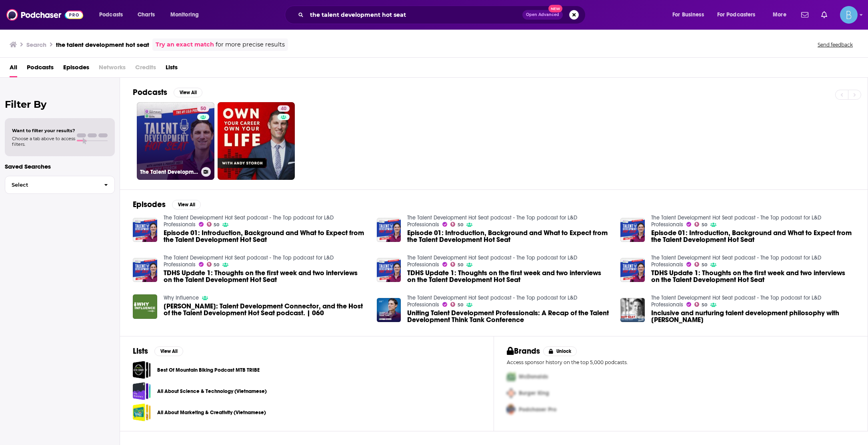 The image size is (868, 445). Describe the element at coordinates (60, 104) in the screenshot. I see `h2: Filter By` at that location.